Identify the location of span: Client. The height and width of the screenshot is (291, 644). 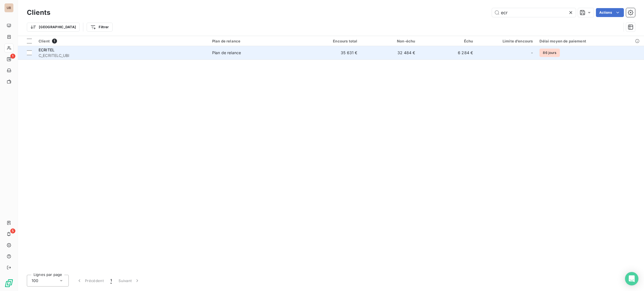
(44, 41).